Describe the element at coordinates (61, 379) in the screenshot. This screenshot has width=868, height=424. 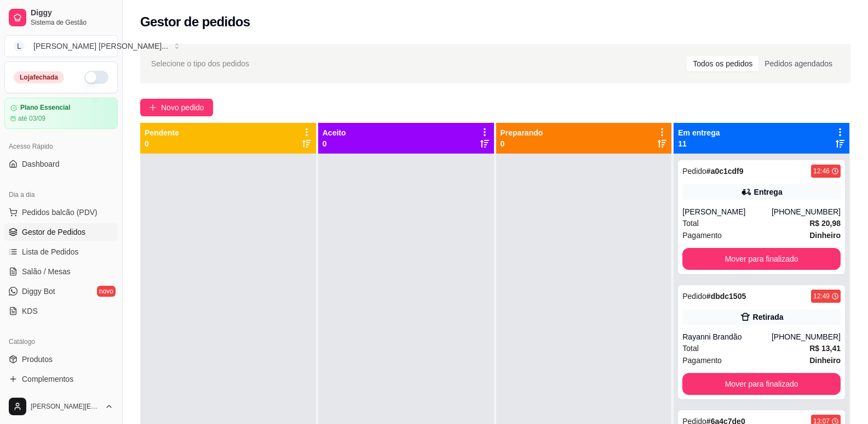
I see `a: Complementos` at that location.